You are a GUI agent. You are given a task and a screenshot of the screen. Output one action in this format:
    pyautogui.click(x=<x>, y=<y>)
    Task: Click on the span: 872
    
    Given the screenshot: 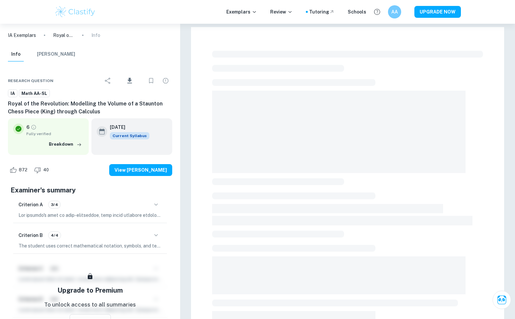 What is the action you would take?
    pyautogui.click(x=23, y=170)
    